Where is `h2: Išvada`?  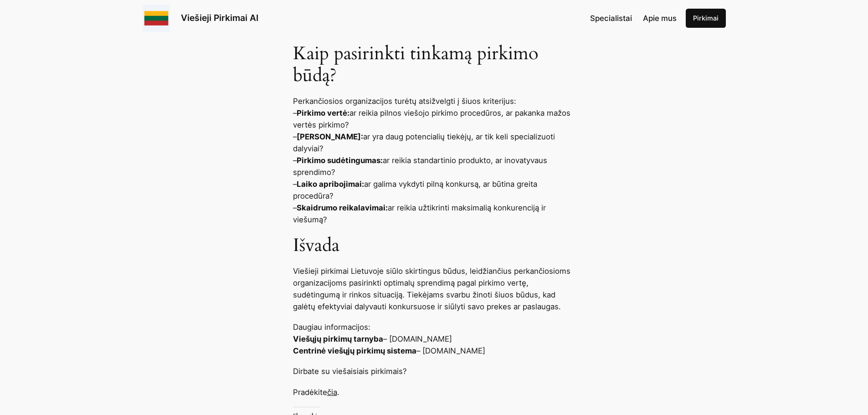 h2: Išvada is located at coordinates (434, 246).